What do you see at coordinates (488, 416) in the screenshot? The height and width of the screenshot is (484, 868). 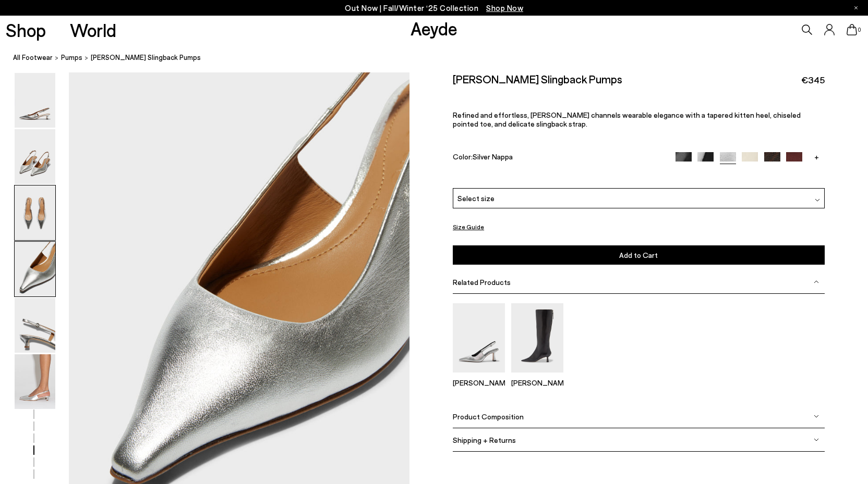 I see `span: Product Composition` at bounding box center [488, 416].